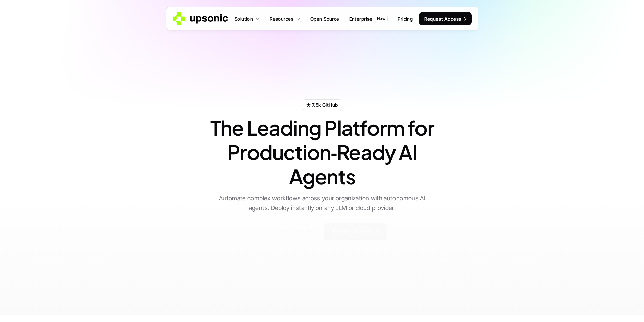  What do you see at coordinates (287, 231) in the screenshot?
I see `a: Documentation` at bounding box center [287, 231].